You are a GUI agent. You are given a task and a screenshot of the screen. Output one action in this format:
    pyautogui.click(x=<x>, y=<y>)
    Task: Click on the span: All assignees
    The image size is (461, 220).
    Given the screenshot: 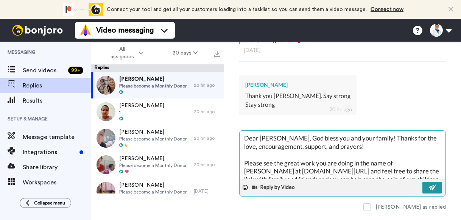 What is the action you would take?
    pyautogui.click(x=122, y=53)
    